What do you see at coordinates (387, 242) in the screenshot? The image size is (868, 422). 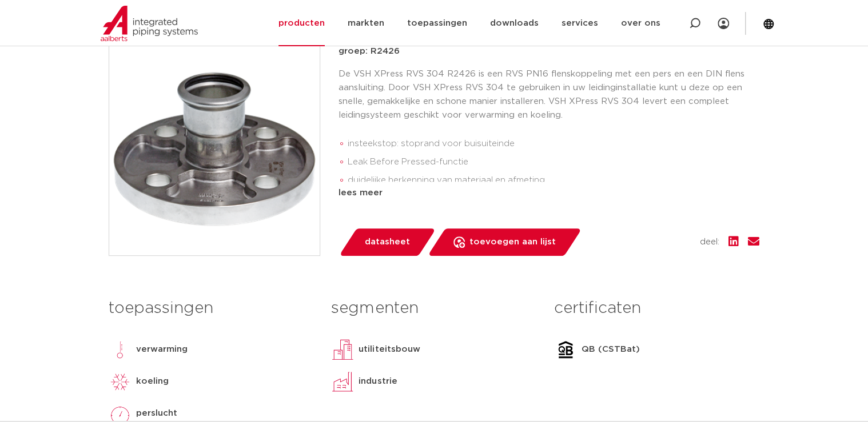 I see `a: datasheet` at bounding box center [387, 242].